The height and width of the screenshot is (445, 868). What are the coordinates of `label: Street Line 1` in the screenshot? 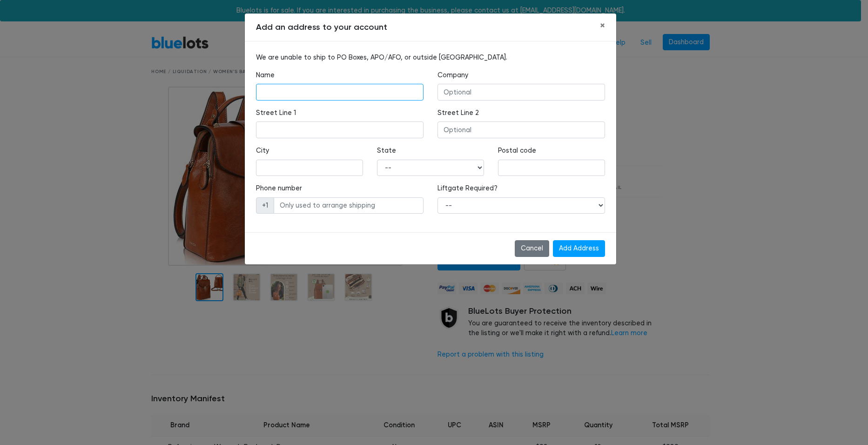 It's located at (276, 113).